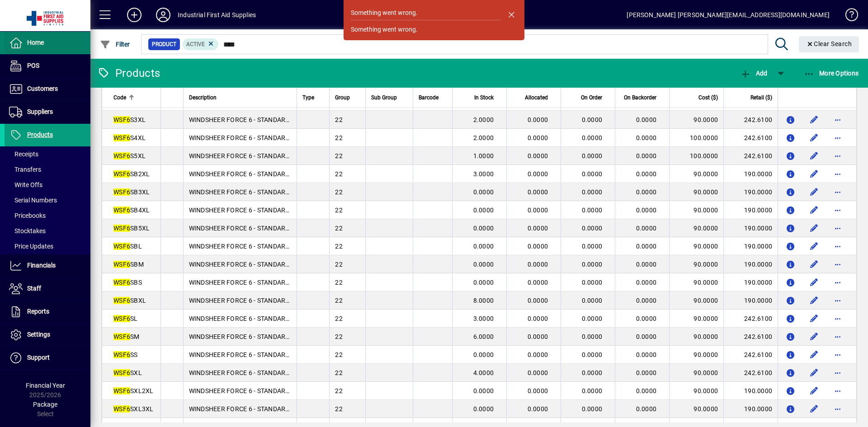  Describe the element at coordinates (126, 337) in the screenshot. I see `span: SM` at that location.